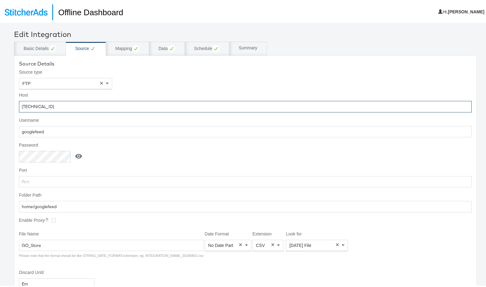  Describe the element at coordinates (245, 94) in the screenshot. I see `label: Host` at that location.